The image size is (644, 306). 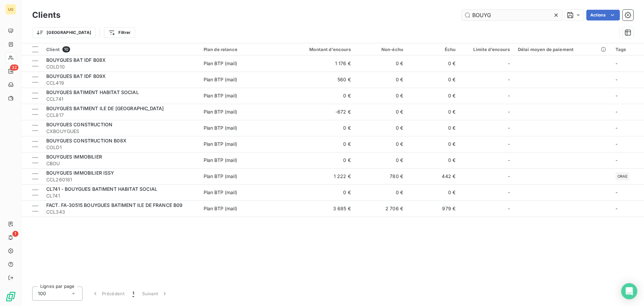 I want to click on div: Non-échu, so click(x=381, y=50).